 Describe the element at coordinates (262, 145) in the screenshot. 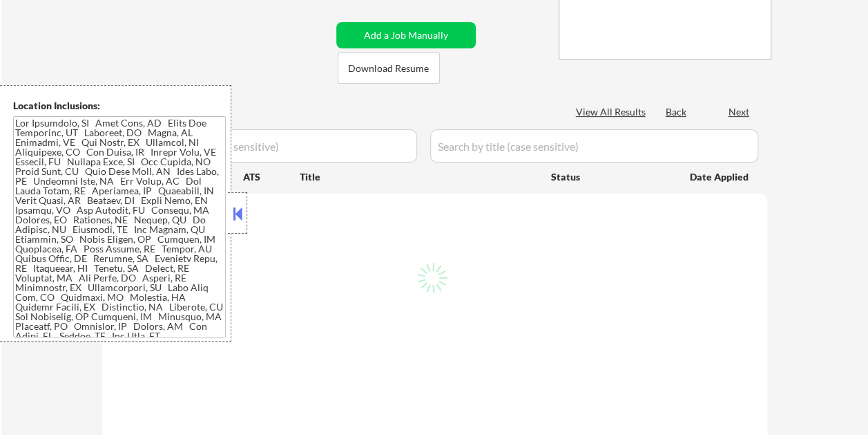

I see `input: Search by company (case sensitive)` at that location.